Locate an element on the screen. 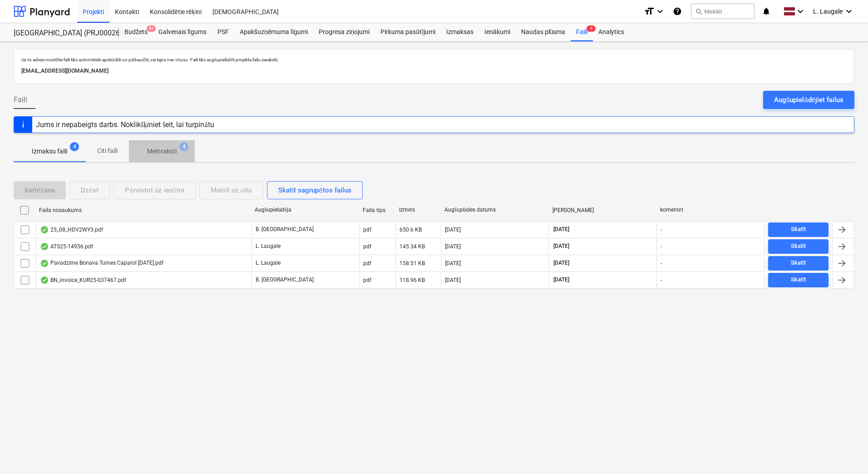 This screenshot has width=868, height=474. div: Faili is located at coordinates (581, 32).